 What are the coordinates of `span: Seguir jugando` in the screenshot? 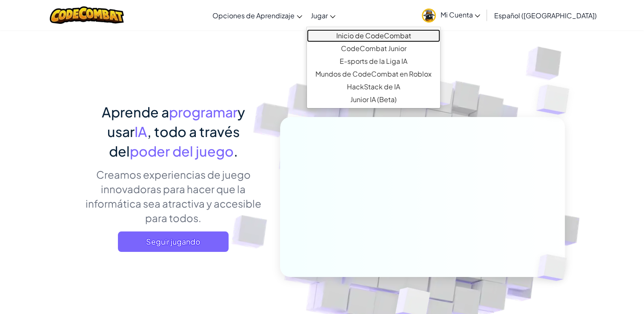 It's located at (173, 242).